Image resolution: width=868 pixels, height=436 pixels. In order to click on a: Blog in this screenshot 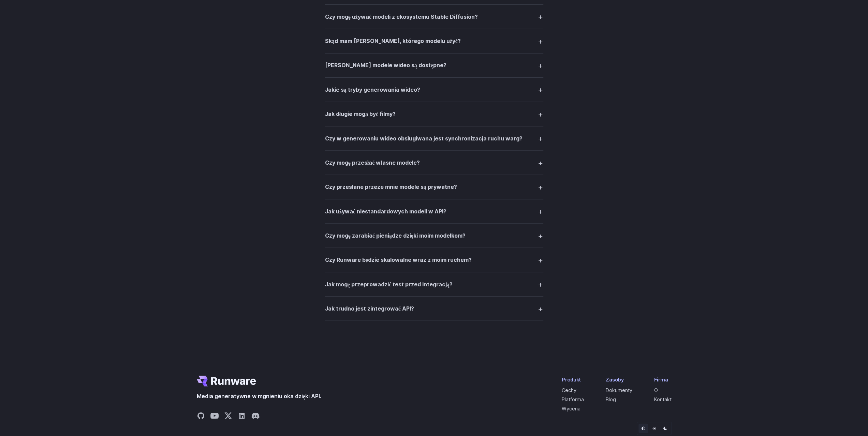, I will do `click(611, 399)`.